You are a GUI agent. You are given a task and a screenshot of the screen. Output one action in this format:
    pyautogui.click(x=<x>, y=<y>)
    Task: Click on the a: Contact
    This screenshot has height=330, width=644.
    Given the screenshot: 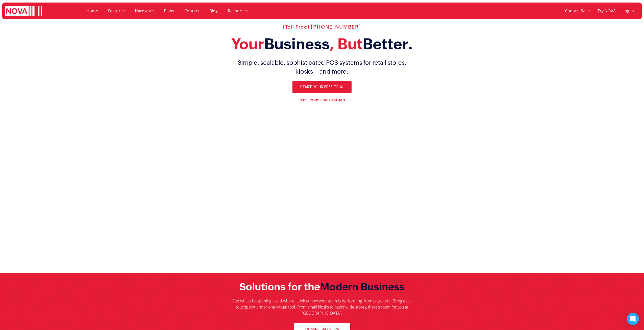 What is the action you would take?
    pyautogui.click(x=192, y=11)
    